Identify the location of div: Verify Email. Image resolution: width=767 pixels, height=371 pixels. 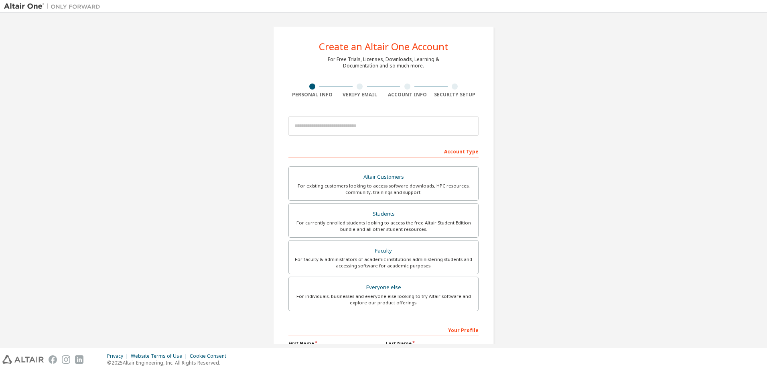
(360, 95).